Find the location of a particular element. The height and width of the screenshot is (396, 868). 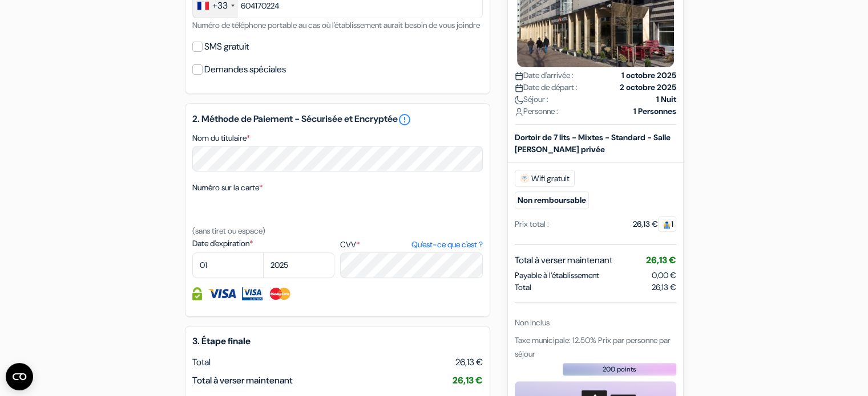

div: Non inclus is located at coordinates (595, 323).